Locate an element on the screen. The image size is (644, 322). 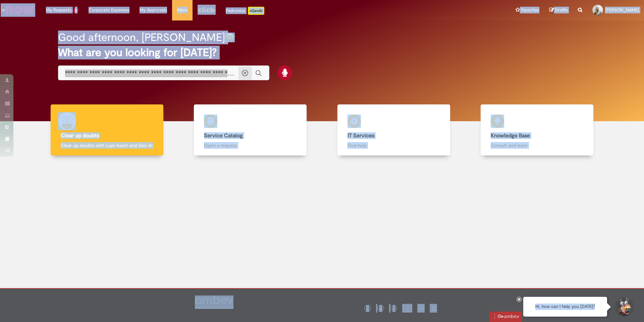
a: Clear up doubts Clear up doubts with Lupi Assist and Gen AI is located at coordinates (107, 130).